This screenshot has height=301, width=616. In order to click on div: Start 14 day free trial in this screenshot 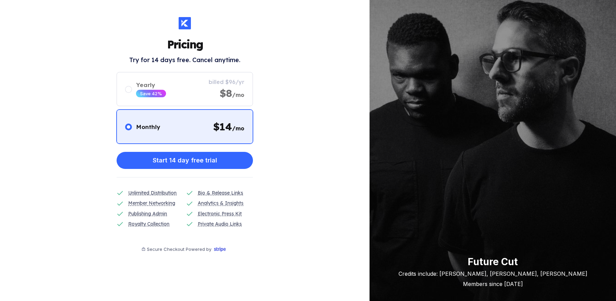, I will do `click(185, 160)`.